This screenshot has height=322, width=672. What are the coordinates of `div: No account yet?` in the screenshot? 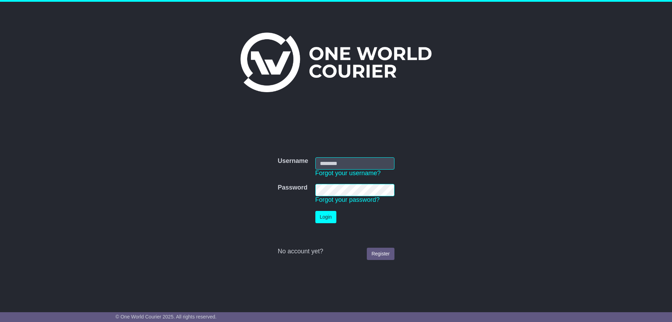 It's located at (335, 251).